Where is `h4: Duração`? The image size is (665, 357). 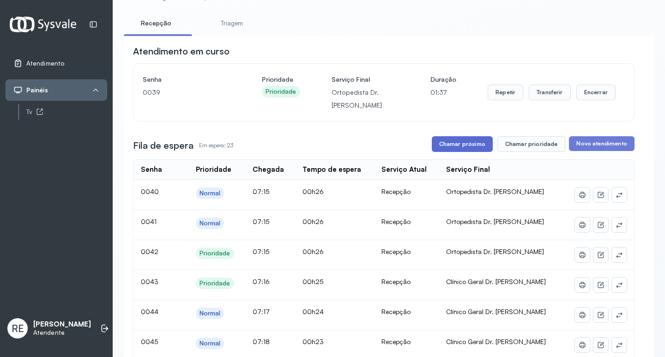 h4: Duração is located at coordinates (443, 79).